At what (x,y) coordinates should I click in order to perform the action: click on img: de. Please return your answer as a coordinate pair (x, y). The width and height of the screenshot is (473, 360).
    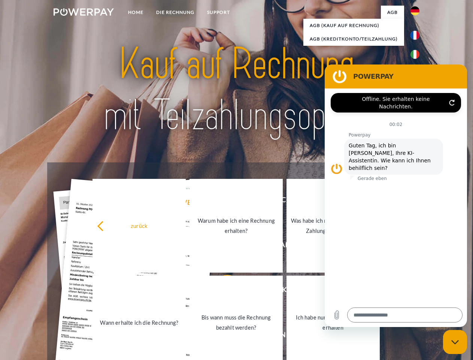
    Looking at the image, I should click on (415, 11).